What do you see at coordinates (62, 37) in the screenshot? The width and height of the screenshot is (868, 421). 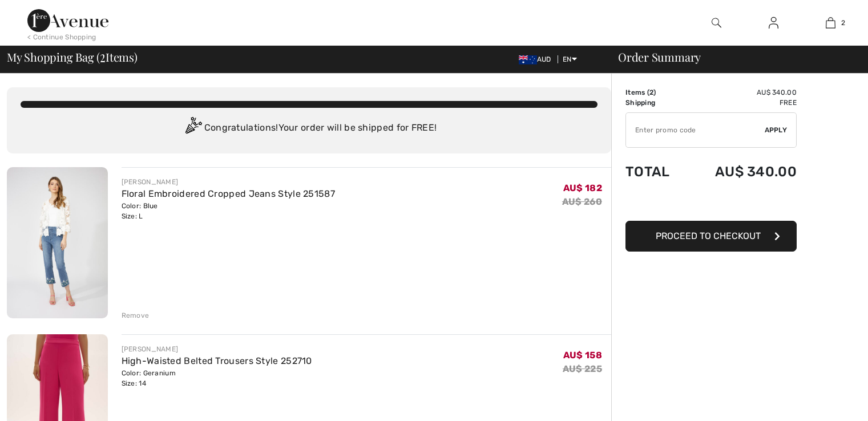 I see `div: < Continue Shopping` at bounding box center [62, 37].